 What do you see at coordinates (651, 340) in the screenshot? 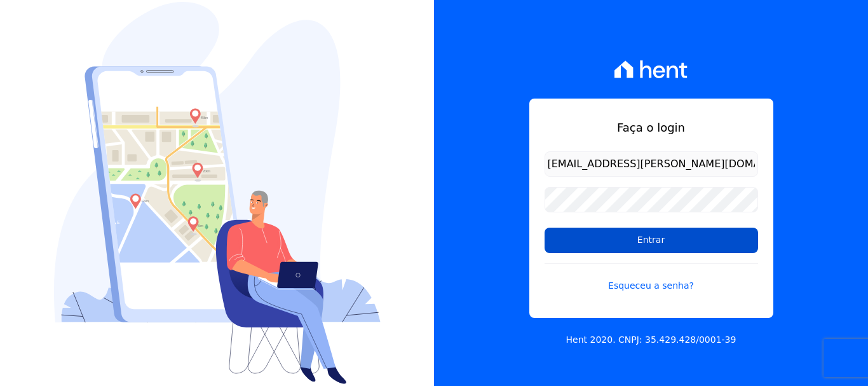
I see `p: Hent 2020. CNPJ: 35.429.428/0001-39` at bounding box center [651, 340].